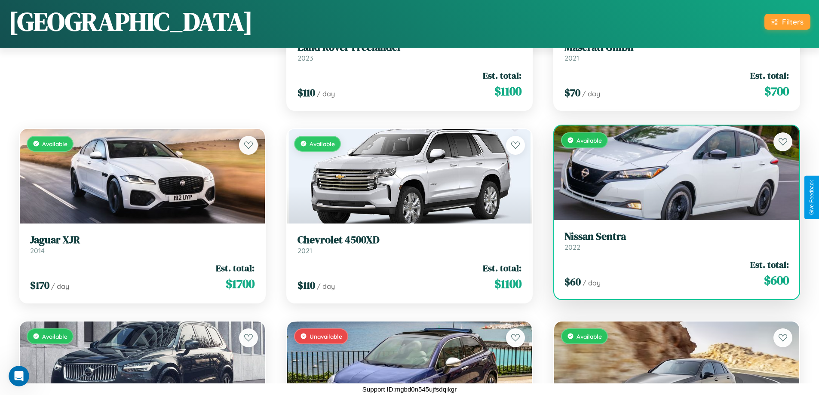 The height and width of the screenshot is (395, 819). What do you see at coordinates (240, 284) in the screenshot?
I see `span: $ 1700` at bounding box center [240, 284].